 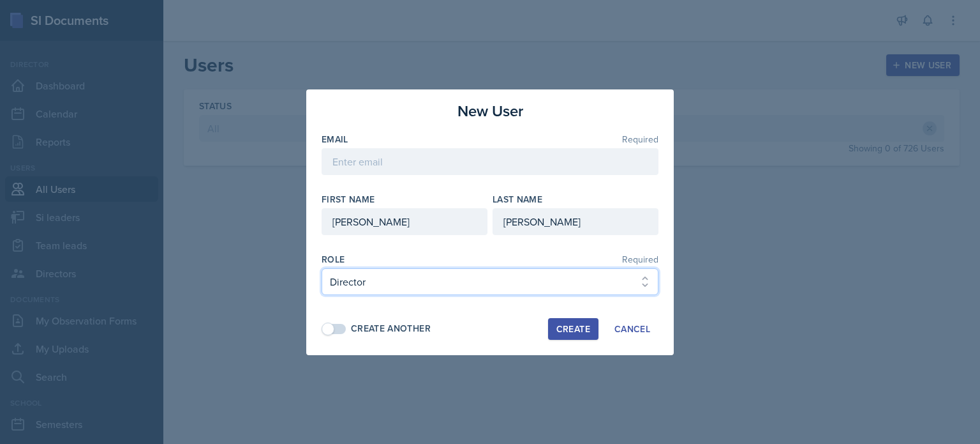 I want to click on label: Role, so click(x=333, y=259).